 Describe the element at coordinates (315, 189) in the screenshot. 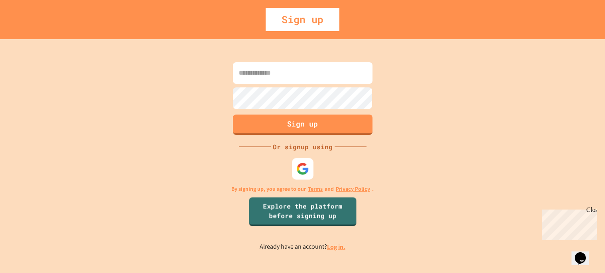

I see `a: Terms` at that location.